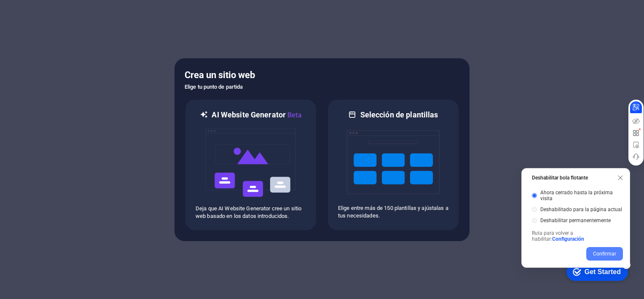 The image size is (644, 299). I want to click on img: ai, so click(251, 163).